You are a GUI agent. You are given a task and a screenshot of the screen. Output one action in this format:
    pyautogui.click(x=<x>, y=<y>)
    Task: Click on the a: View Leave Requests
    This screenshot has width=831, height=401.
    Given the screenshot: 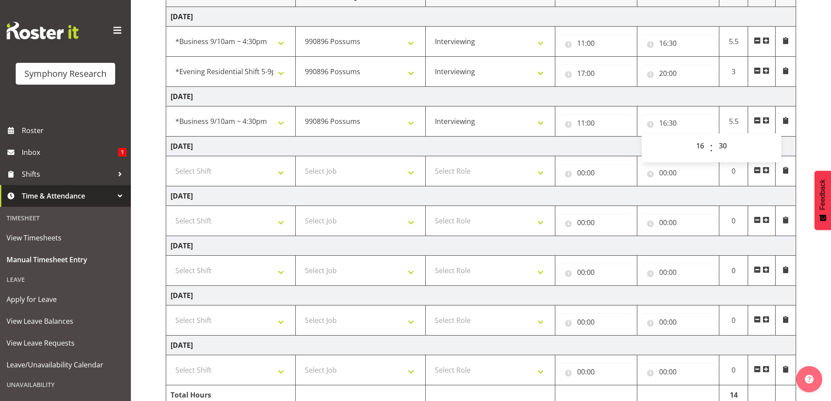 What is the action you would take?
    pyautogui.click(x=65, y=343)
    